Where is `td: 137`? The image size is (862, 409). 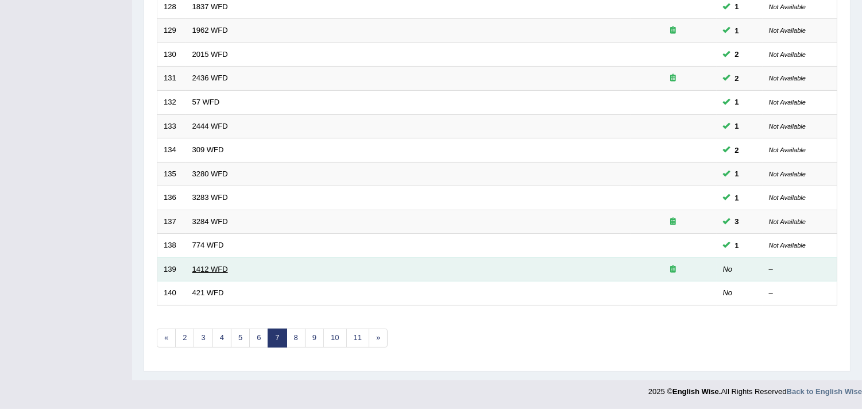
td: 137 is located at coordinates (172, 222).